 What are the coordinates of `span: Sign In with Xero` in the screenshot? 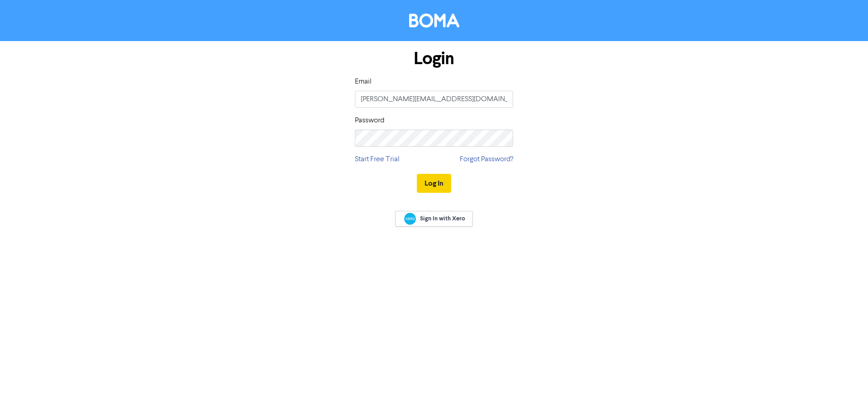 It's located at (442, 218).